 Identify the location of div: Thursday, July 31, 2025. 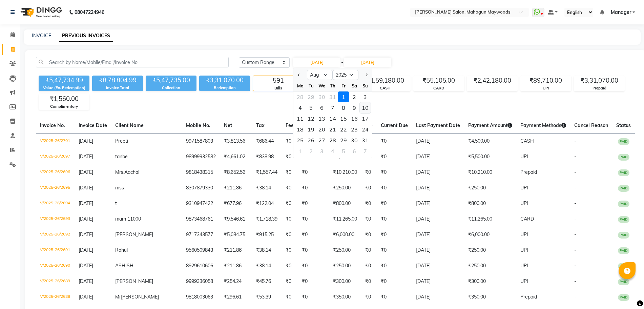
(332, 97).